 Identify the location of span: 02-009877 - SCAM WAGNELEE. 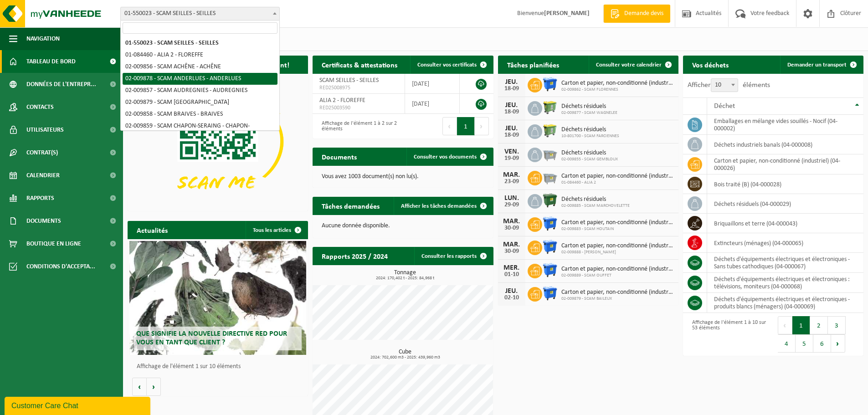
(589, 113).